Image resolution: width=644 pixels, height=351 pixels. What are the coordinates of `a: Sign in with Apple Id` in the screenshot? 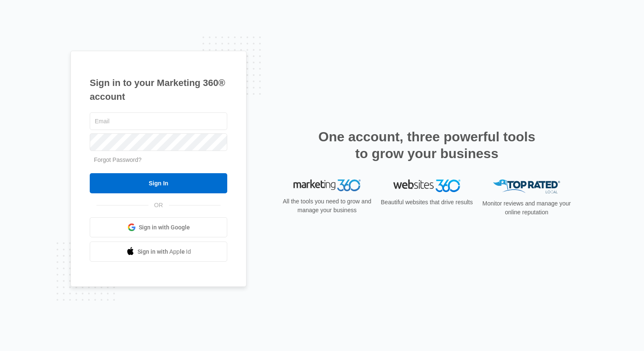 It's located at (158, 252).